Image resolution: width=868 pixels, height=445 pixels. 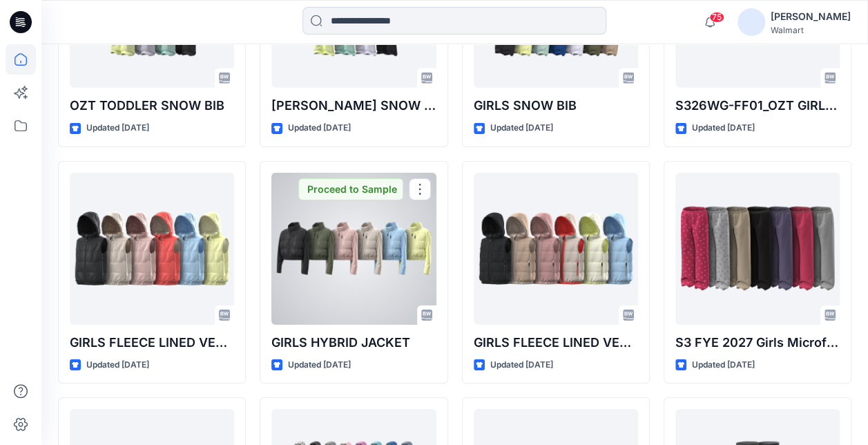 What do you see at coordinates (757, 343) in the screenshot?
I see `p: S3 FYE 2027 Girls Microfleece Pants` at bounding box center [757, 343].